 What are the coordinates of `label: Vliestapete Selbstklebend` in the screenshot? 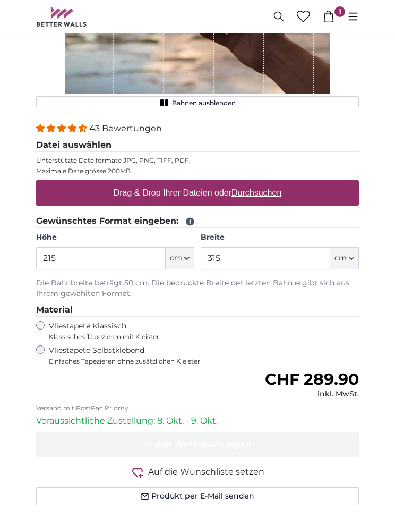 It's located at (172, 355).